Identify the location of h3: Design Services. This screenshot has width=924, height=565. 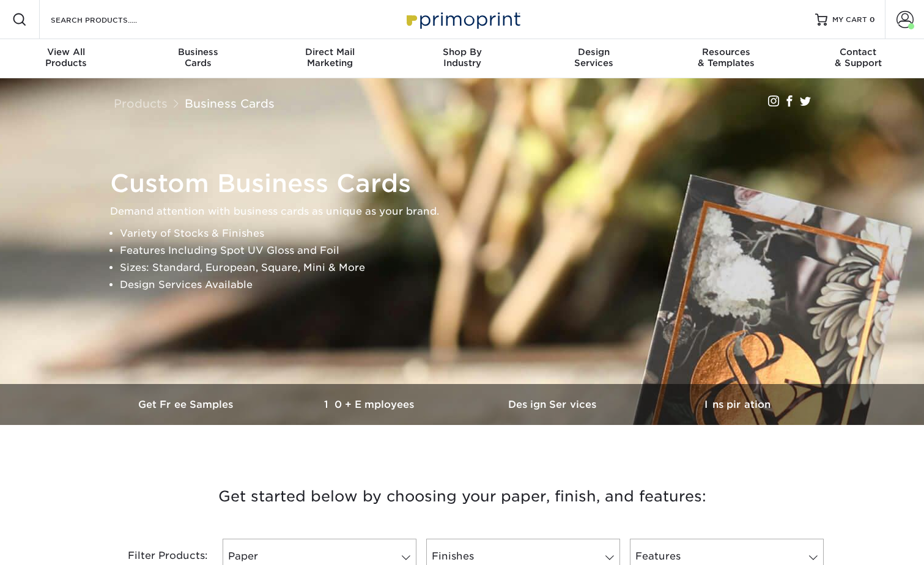
(554, 404).